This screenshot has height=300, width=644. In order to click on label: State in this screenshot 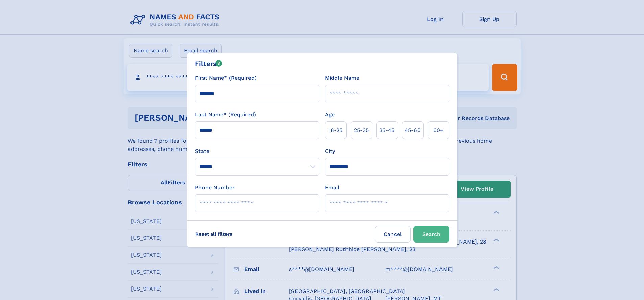, I will do `click(257, 151)`.